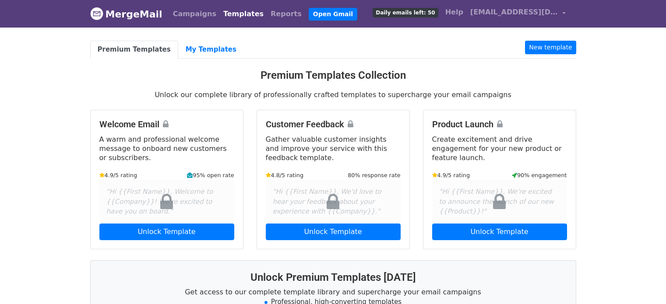 The image size is (666, 304). Describe the element at coordinates (210, 175) in the screenshot. I see `small: 95% open rate` at that location.